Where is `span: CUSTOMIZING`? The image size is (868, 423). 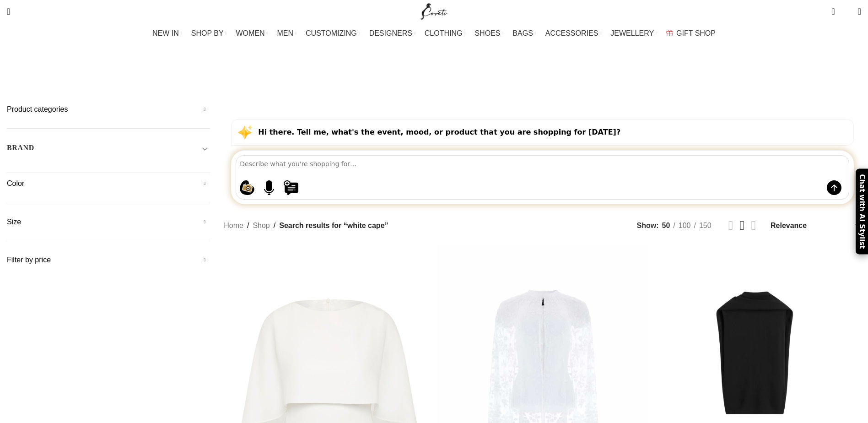
span: CUSTOMIZING is located at coordinates (331, 33).